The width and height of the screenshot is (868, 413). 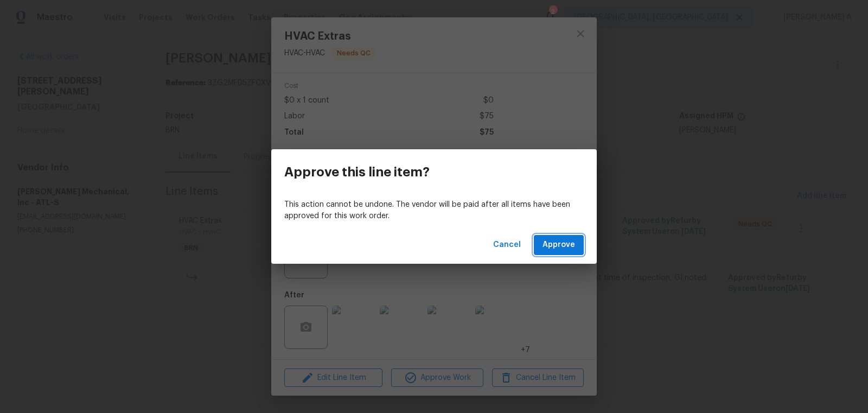 I want to click on span: Approve, so click(x=559, y=245).